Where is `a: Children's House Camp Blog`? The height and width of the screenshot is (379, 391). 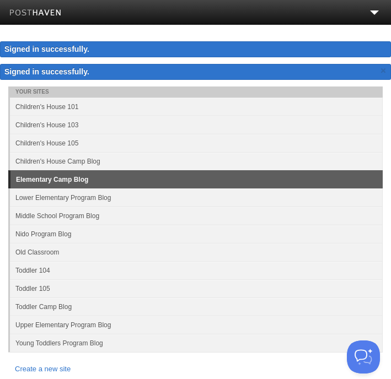 a: Children's House Camp Blog is located at coordinates (196, 161).